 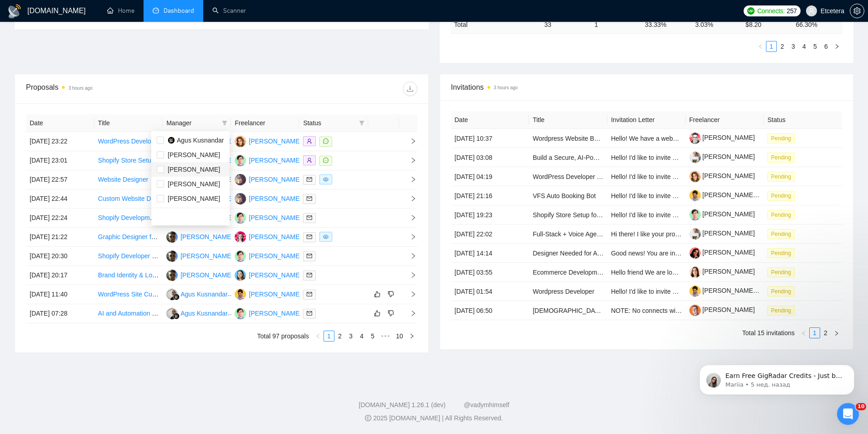 What do you see at coordinates (28, 34) in the screenshot?
I see `img: Profile image for Mariia` at bounding box center [28, 34].